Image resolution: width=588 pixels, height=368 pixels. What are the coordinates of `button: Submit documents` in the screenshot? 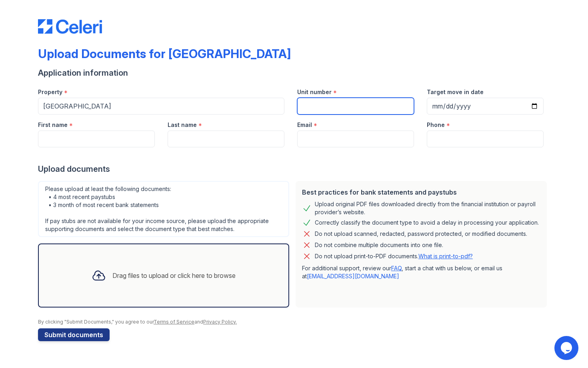 It's located at (73, 334).